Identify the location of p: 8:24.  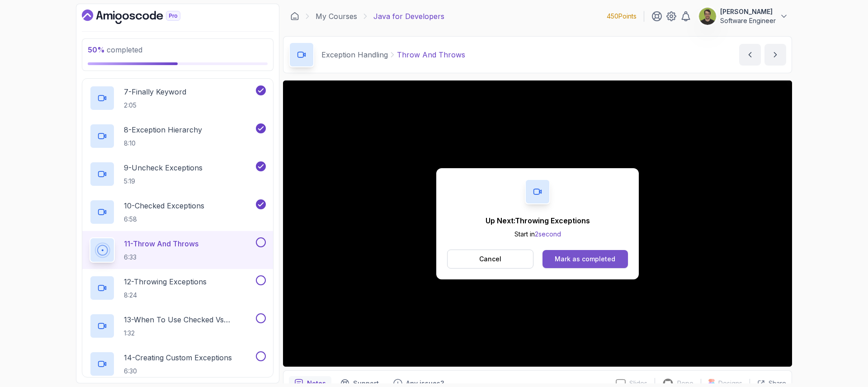
(165, 296).